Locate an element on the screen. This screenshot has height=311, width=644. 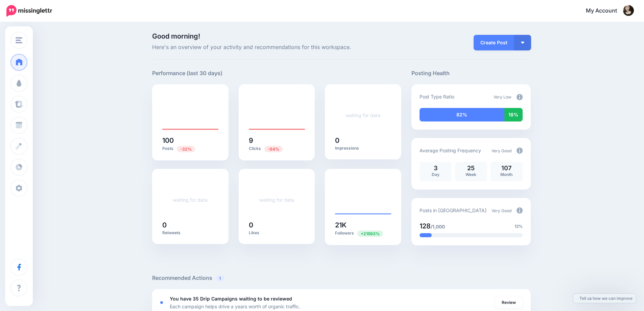
span: Here's an overview of your activity and recommendations for this workspace. is located at coordinates (277, 47).